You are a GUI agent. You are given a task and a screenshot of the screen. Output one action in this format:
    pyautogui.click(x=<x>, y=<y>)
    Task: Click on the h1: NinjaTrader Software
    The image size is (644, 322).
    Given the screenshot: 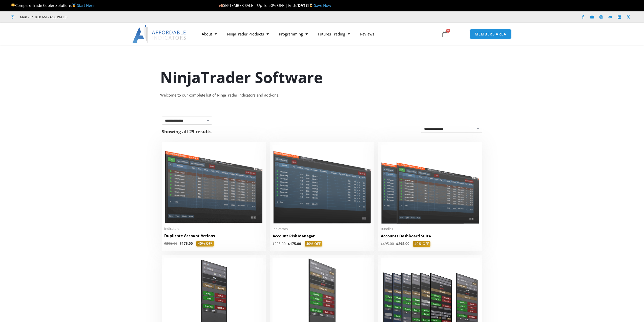 What is the action you would take?
    pyautogui.click(x=322, y=78)
    